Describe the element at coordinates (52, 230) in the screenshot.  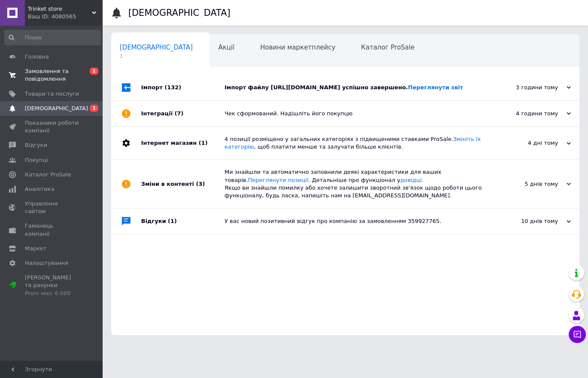
I see `span: Гаманець компанії` at that location.